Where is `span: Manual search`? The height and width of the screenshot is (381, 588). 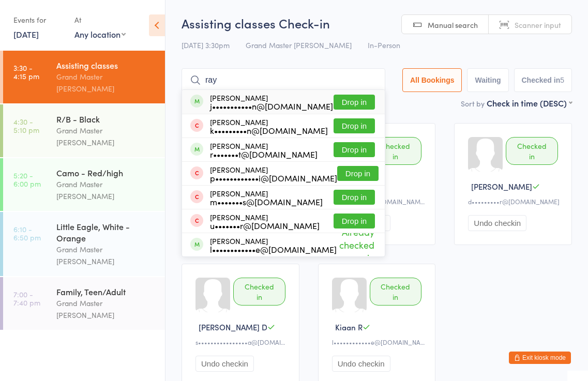
span: Manual search is located at coordinates (452, 24).